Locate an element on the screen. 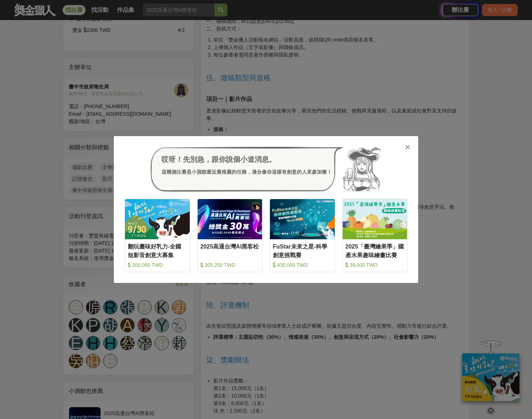 The image size is (532, 419). a: Cover Image2025高通台灣AI黑客松 305,250 TWD is located at coordinates (230, 235).